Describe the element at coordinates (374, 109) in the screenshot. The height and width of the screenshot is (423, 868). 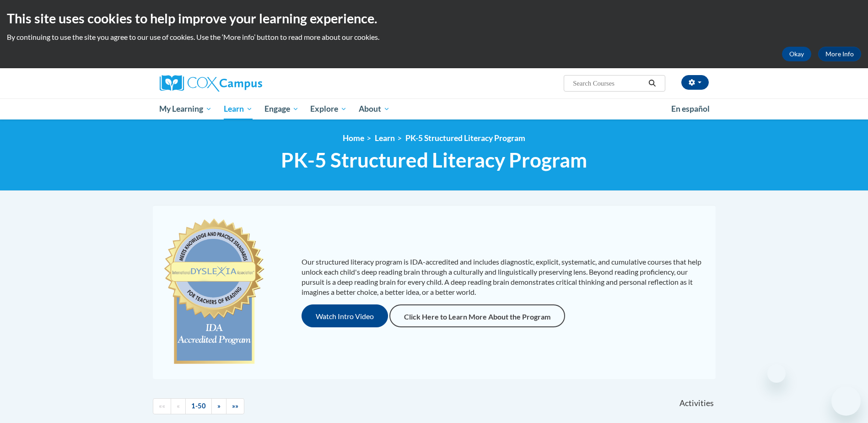
I see `span: About` at that location.